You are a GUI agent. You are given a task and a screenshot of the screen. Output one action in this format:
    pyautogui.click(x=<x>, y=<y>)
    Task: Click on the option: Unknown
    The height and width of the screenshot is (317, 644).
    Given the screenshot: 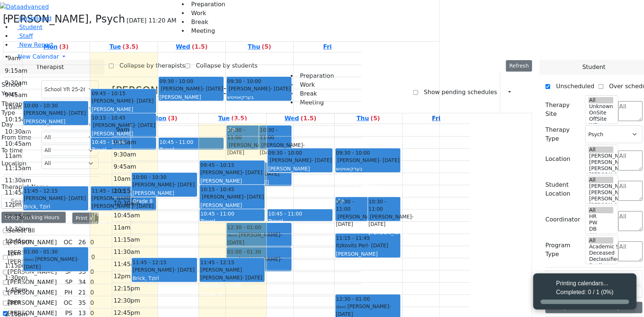 What is the action you would take?
    pyautogui.click(x=601, y=106)
    